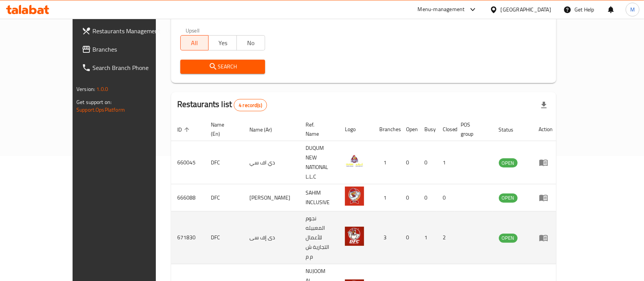 The width and height of the screenshot is (644, 281). Describe the element at coordinates (195, 43) in the screenshot. I see `span: All` at that location.